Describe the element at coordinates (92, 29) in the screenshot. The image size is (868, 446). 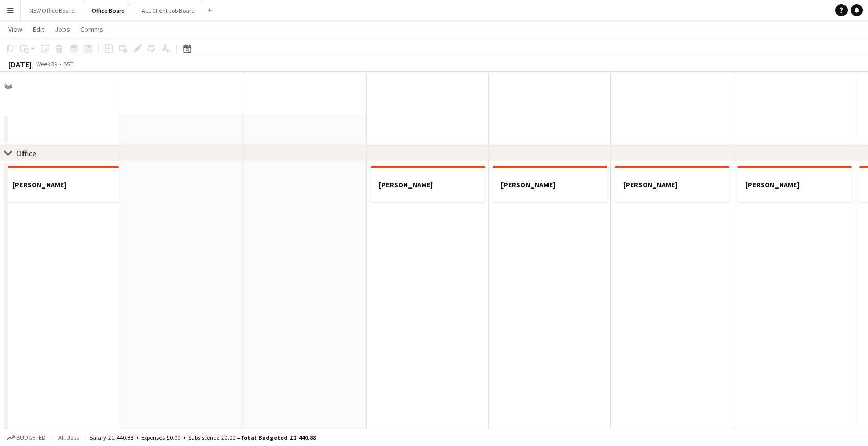
I see `a: Comms` at that location.